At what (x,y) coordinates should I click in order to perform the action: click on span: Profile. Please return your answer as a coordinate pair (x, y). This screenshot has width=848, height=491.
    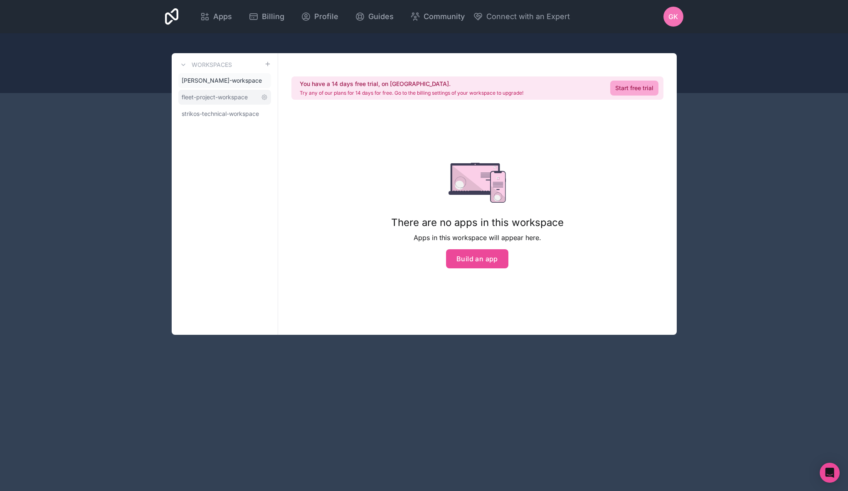
    Looking at the image, I should click on (326, 17).